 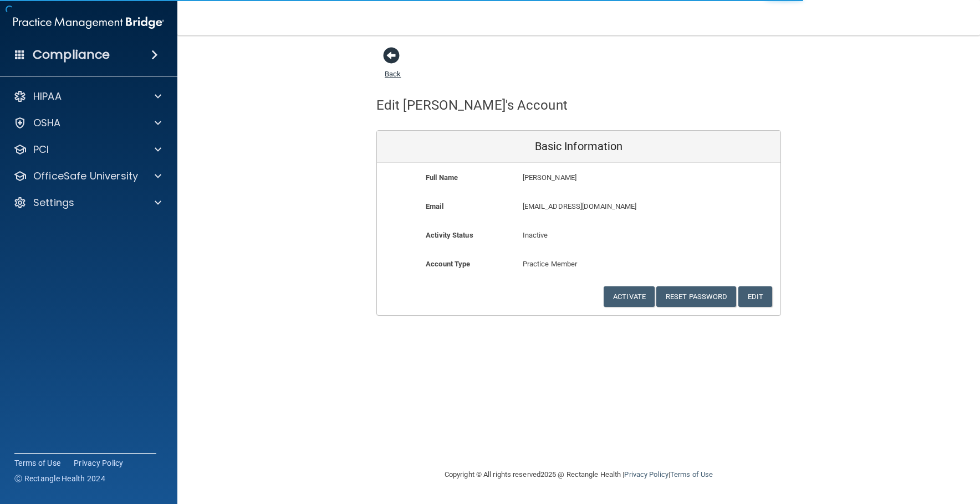 What do you see at coordinates (71, 55) in the screenshot?
I see `h4: Compliance` at bounding box center [71, 55].